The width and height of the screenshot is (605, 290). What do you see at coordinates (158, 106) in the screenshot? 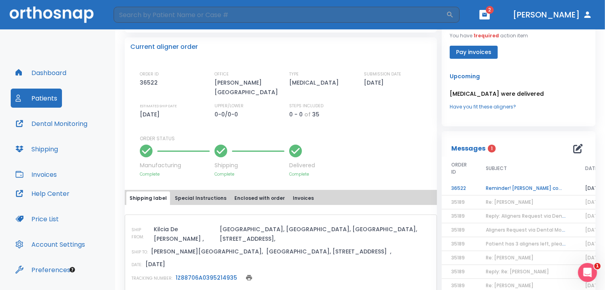
I see `p: ESTIMATED SHIP DATE` at bounding box center [158, 106].